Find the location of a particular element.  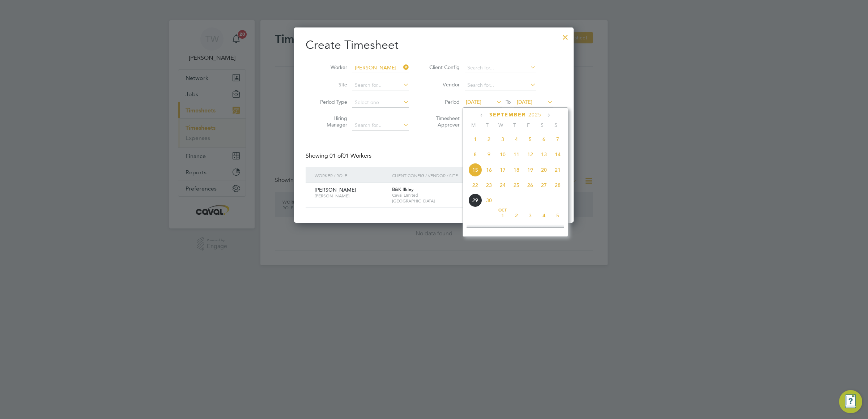

span: 20 is located at coordinates (544, 170).